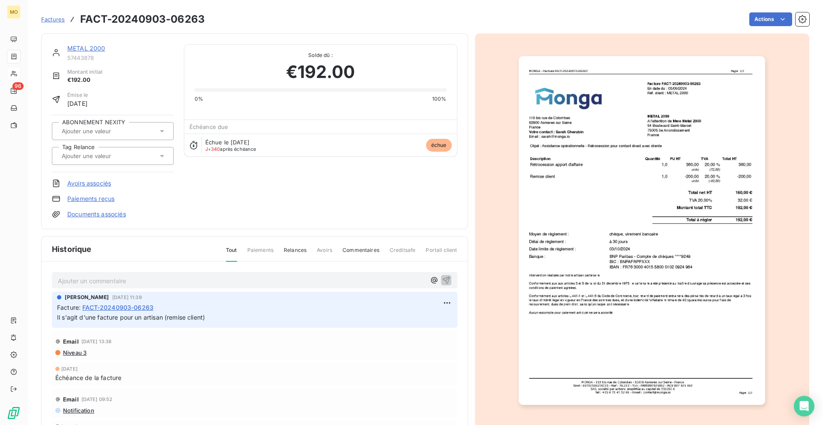  What do you see at coordinates (361, 254) in the screenshot?
I see `span: Commentaires` at bounding box center [361, 254].